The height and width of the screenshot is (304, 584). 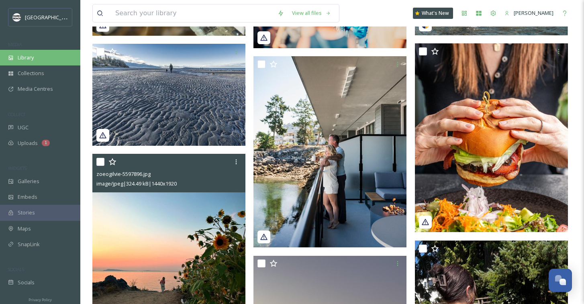 I want to click on span: Collections, so click(x=31, y=73).